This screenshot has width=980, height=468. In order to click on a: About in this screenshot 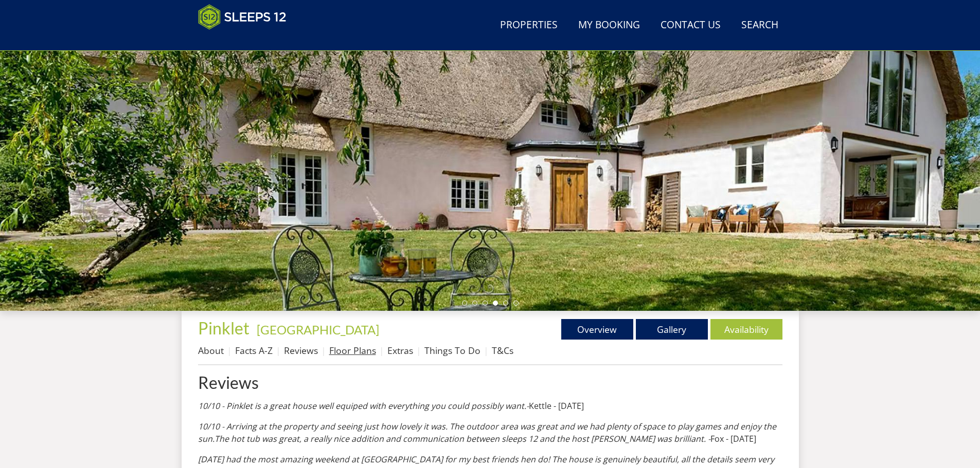, I will do `click(211, 351)`.